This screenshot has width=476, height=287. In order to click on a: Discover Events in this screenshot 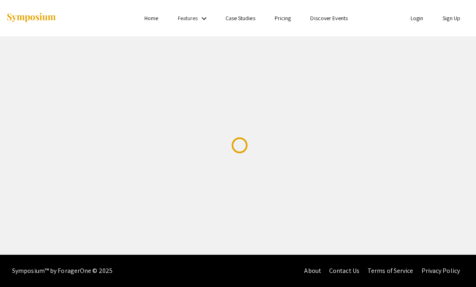, I will do `click(329, 18)`.